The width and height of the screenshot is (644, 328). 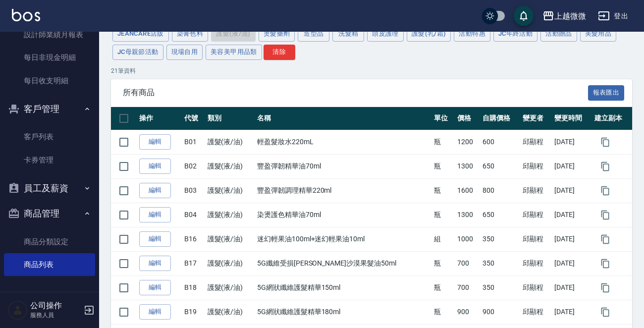 What do you see at coordinates (185, 52) in the screenshot?
I see `button: 現場自用` at bounding box center [185, 52].